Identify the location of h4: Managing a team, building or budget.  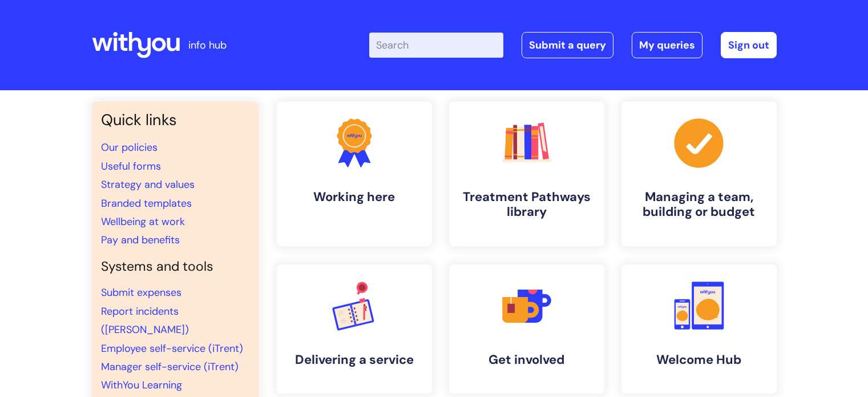
(699, 205).